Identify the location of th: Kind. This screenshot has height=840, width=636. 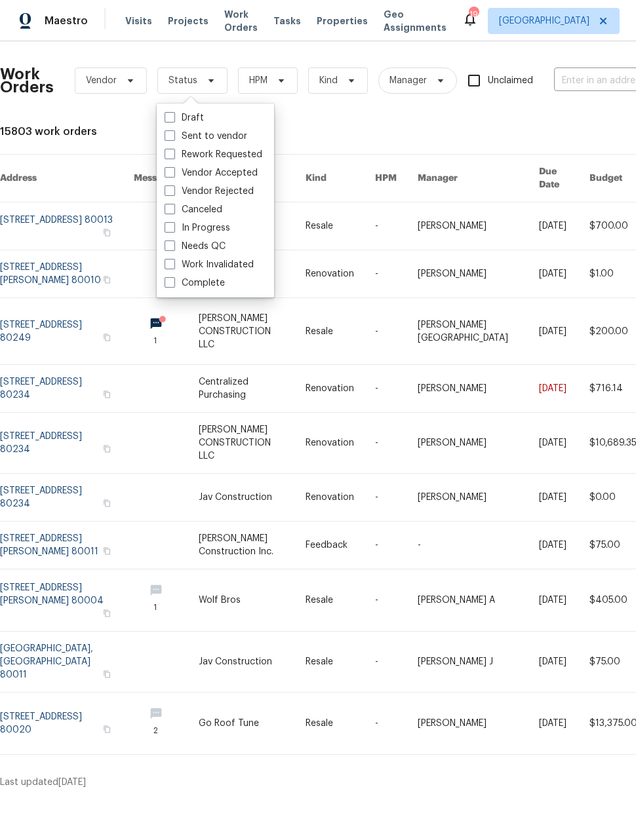
(329, 178).